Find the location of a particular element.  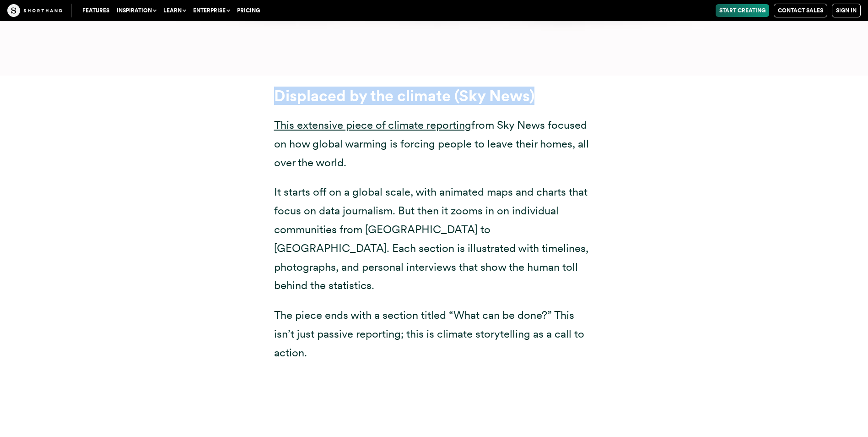

button: Inspiration is located at coordinates (136, 10).